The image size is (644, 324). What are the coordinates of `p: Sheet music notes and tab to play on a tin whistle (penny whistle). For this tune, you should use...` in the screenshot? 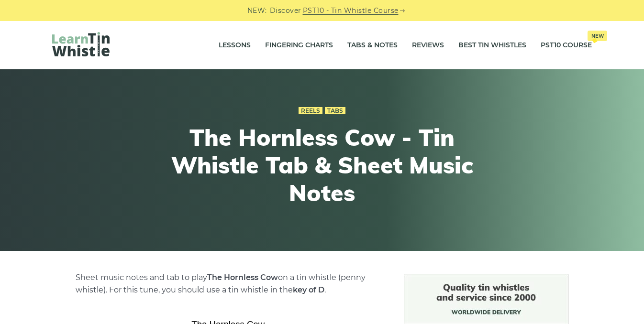 It's located at (228, 284).